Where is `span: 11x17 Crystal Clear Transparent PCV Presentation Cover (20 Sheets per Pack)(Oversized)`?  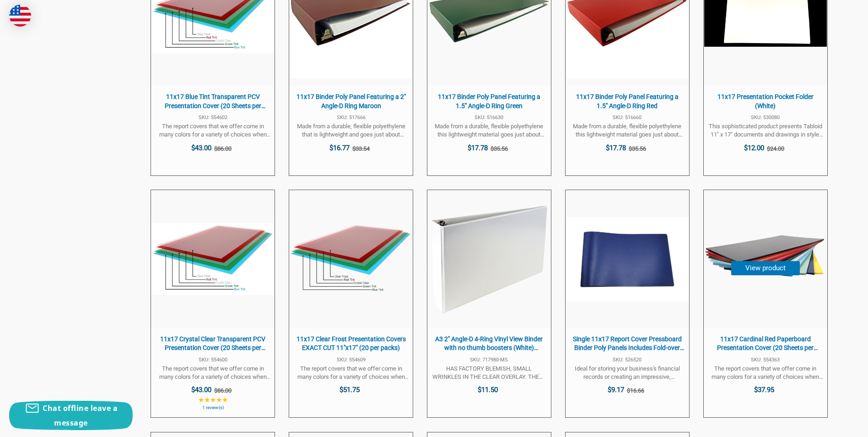 span: 11x17 Crystal Clear Transparent PCV Presentation Cover (20 Sheets per Pack)(Oversized) is located at coordinates (213, 343).